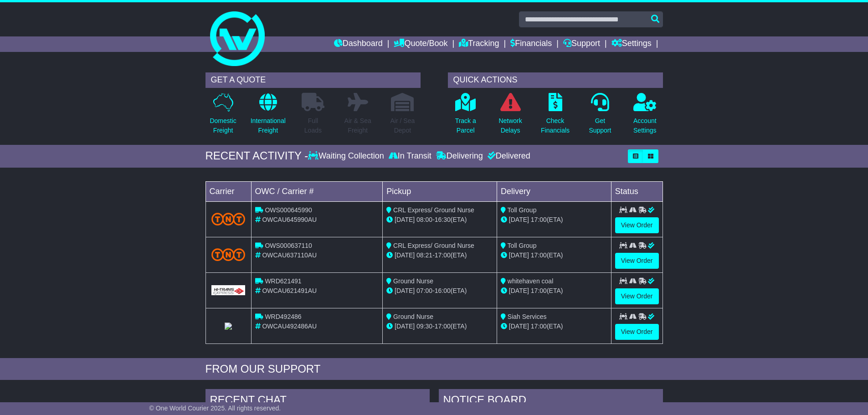 Image resolution: width=868 pixels, height=415 pixels. I want to click on p: Air & Sea Freight, so click(358, 126).